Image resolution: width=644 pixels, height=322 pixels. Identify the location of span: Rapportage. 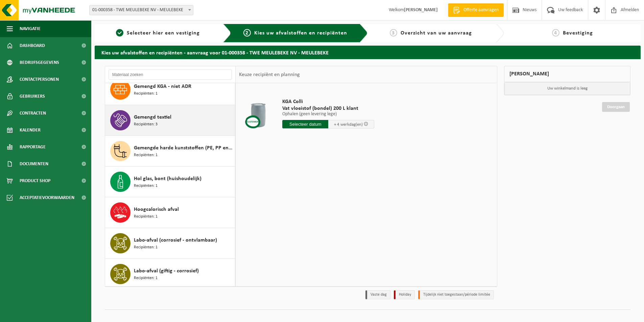
(32, 147).